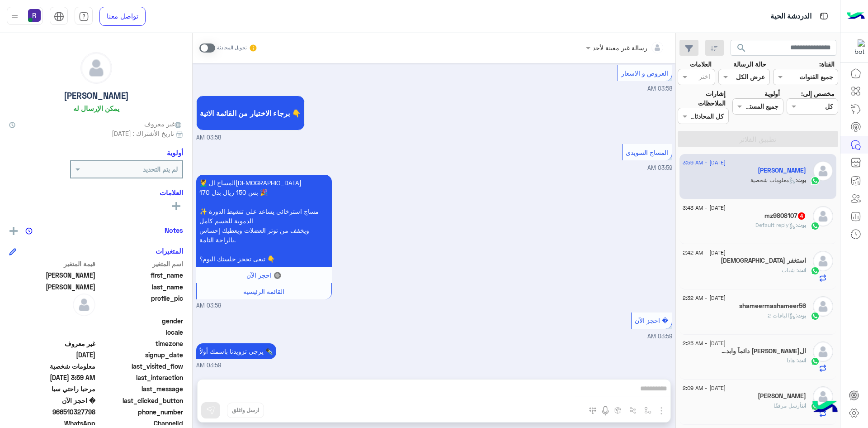  Describe the element at coordinates (52, 354) in the screenshot. I see `span: 2025-08-28T00:58:24.297Z` at that location.